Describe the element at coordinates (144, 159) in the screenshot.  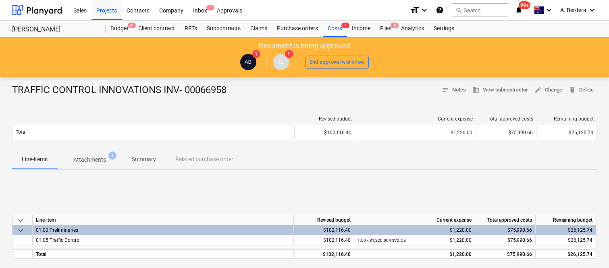
I see `p: Summary` at that location.